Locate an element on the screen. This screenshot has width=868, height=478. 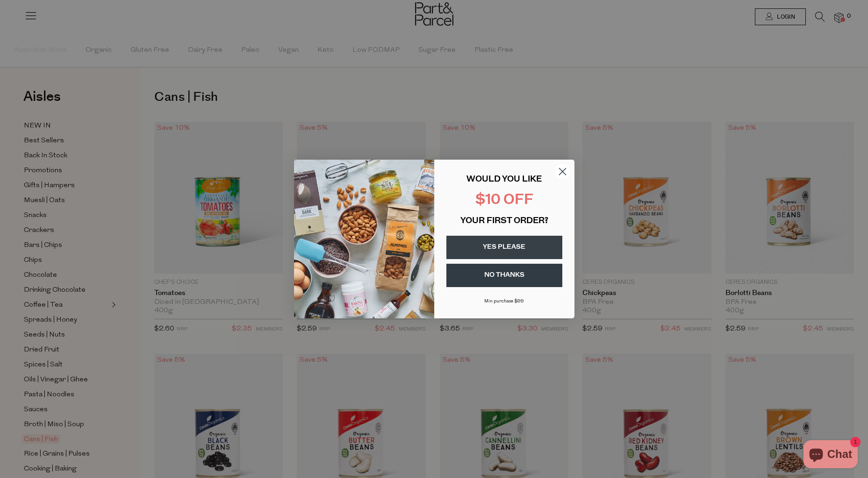
button: NO THANKS is located at coordinates (505, 276).